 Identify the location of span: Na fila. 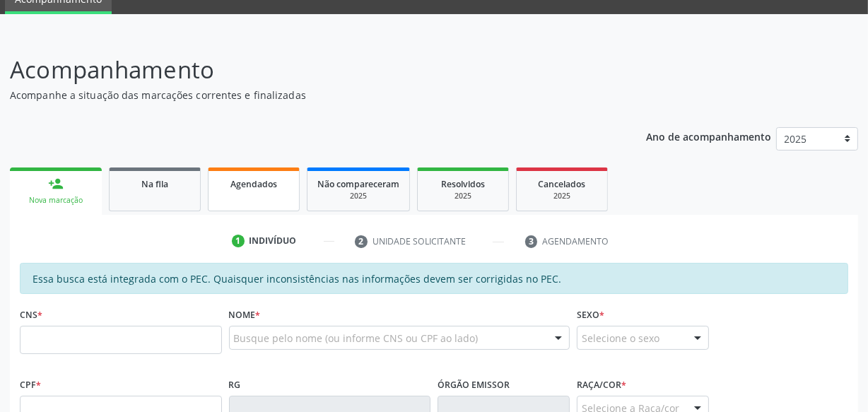
(155, 184).